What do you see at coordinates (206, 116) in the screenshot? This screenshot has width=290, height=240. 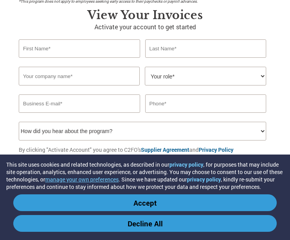 I see `div: Inavlid Phone Number` at bounding box center [206, 116].